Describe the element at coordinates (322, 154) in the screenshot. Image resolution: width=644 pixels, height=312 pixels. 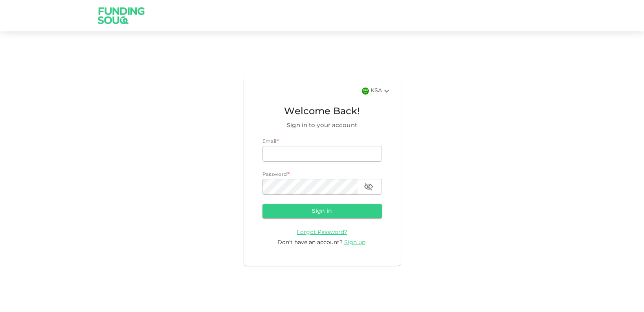
I see `input: email` at that location.